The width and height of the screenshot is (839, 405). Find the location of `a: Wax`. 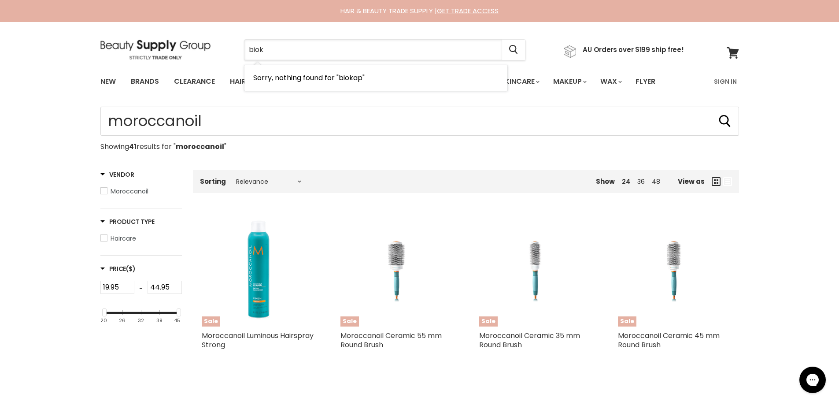

a: Wax is located at coordinates (610, 81).